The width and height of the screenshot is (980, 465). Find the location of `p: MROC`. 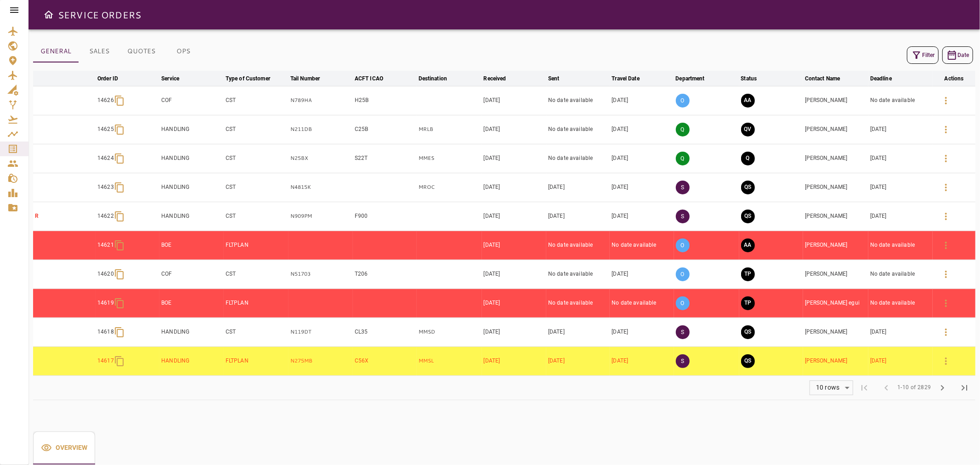

p: MROC is located at coordinates (450, 187).